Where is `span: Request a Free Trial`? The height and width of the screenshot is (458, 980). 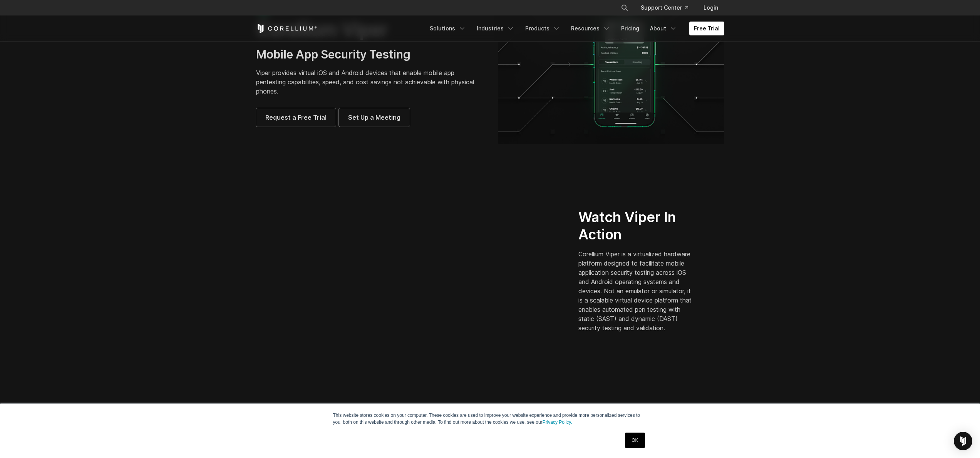 span: Request a Free Trial is located at coordinates (295, 118).